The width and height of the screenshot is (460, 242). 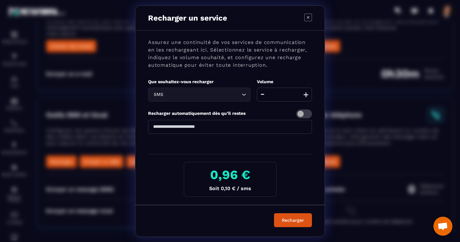 What do you see at coordinates (265, 82) in the screenshot?
I see `label: Volume` at bounding box center [265, 82].